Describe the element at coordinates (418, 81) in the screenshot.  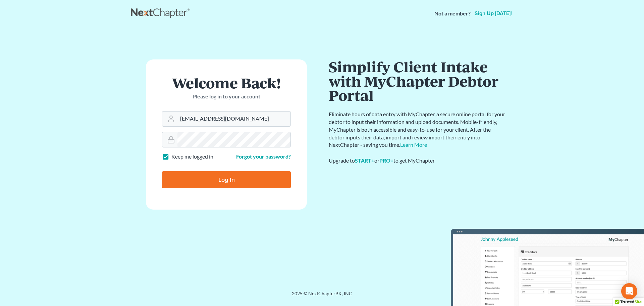
I see `h1: Simplify Client Intake with MyChapter Debtor Portal` at that location.